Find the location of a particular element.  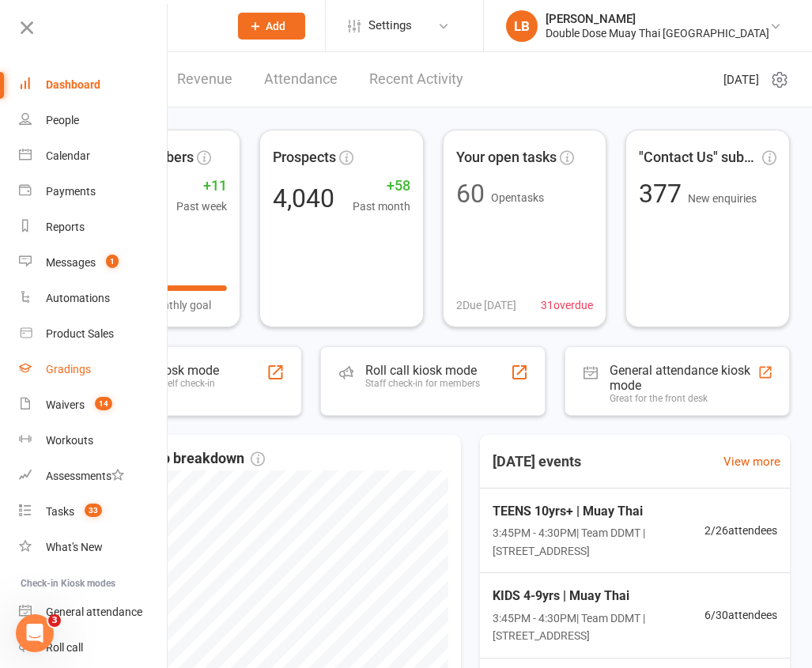

div: LB is located at coordinates (522, 26).